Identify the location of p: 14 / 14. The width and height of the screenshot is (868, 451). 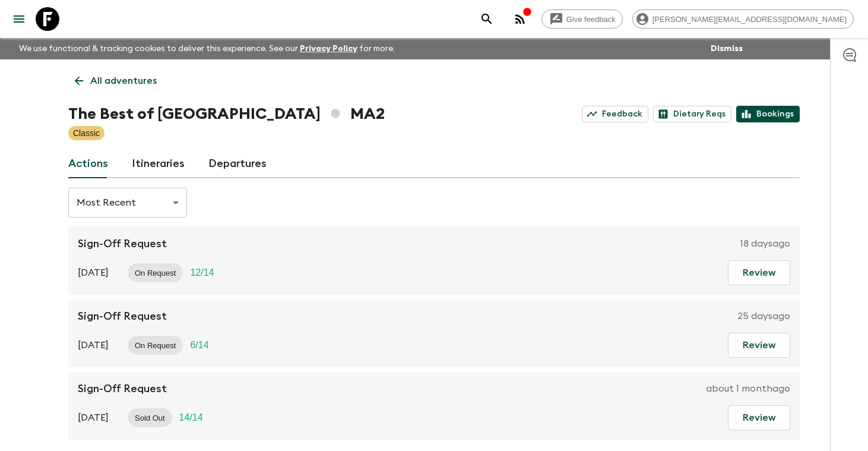
(191, 418).